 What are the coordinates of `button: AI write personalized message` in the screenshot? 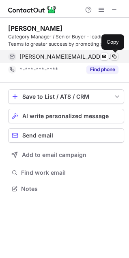 It's located at (66, 116).